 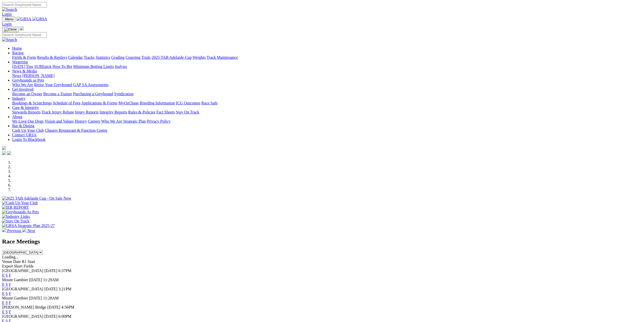 I want to click on a: Who We Are, so click(x=111, y=121).